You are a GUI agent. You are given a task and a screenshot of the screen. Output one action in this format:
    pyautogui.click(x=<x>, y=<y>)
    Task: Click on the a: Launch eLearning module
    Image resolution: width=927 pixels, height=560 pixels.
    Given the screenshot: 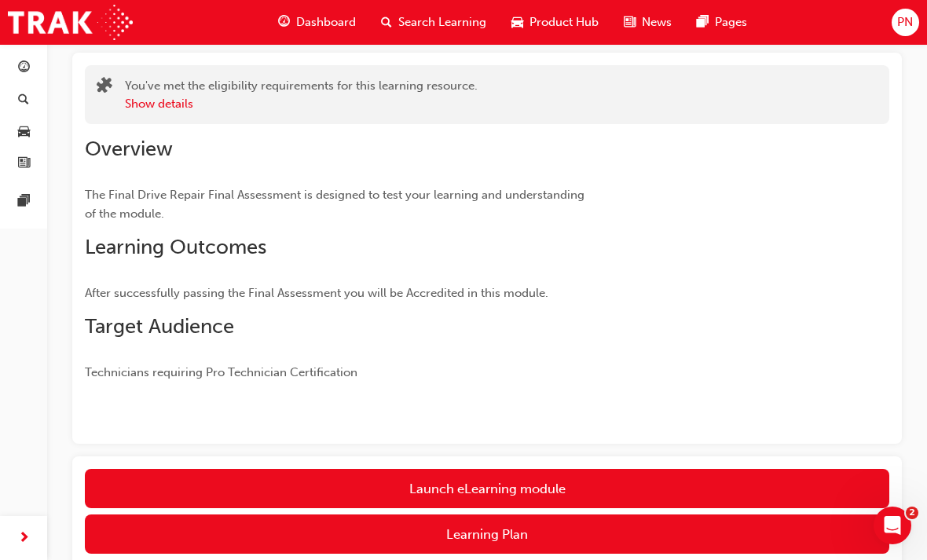 What is the action you would take?
    pyautogui.click(x=487, y=489)
    